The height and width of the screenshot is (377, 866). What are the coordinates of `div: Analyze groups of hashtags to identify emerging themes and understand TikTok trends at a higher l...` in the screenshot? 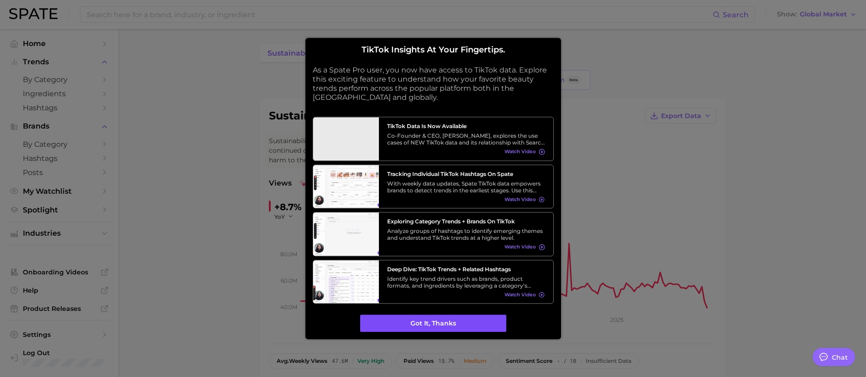 It's located at (466, 235).